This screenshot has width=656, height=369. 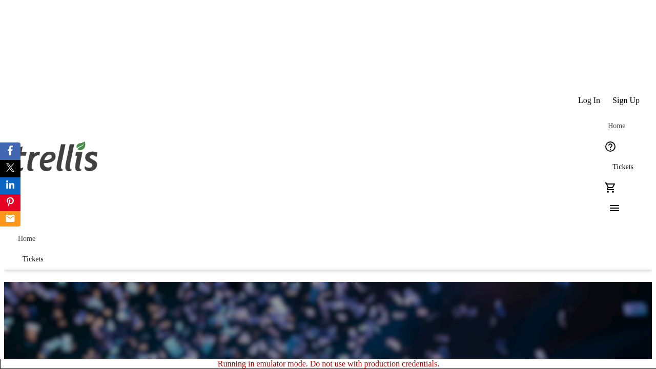 I want to click on button: Log In, so click(x=589, y=100).